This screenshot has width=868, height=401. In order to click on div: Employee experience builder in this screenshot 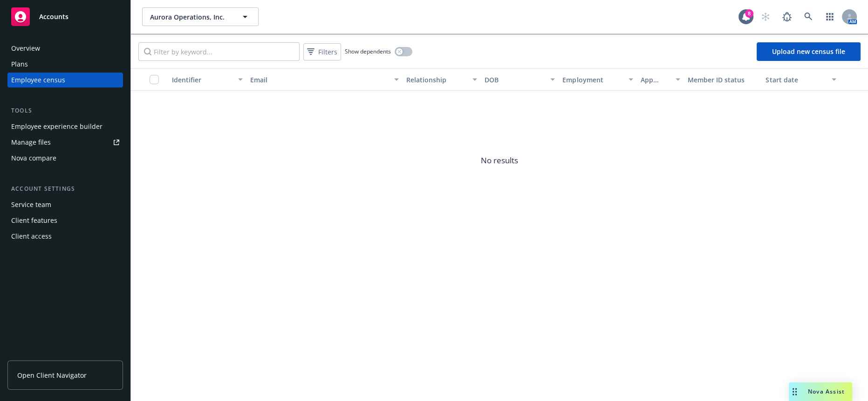, I will do `click(57, 127)`.